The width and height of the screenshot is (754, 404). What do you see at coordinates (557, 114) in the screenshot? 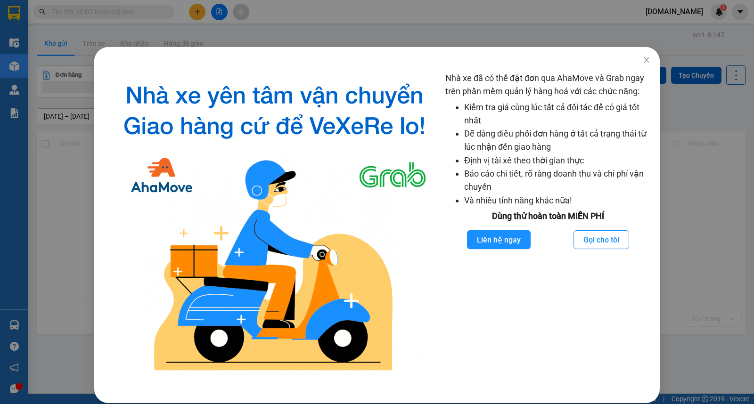
I see `li: Kiểm tra giá cùng lúc tất cả đối tác để có giá tốt nhất` at bounding box center [557, 114].